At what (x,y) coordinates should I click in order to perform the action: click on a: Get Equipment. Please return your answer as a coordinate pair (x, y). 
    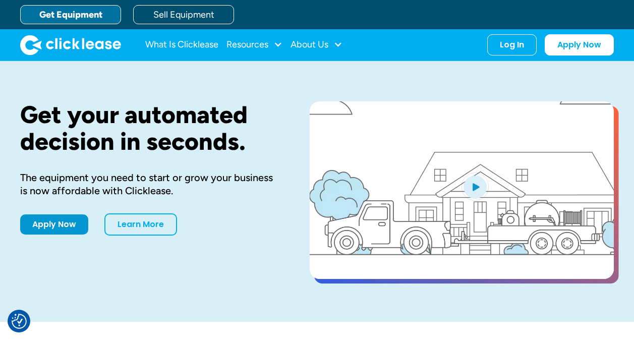
    Looking at the image, I should click on (71, 15).